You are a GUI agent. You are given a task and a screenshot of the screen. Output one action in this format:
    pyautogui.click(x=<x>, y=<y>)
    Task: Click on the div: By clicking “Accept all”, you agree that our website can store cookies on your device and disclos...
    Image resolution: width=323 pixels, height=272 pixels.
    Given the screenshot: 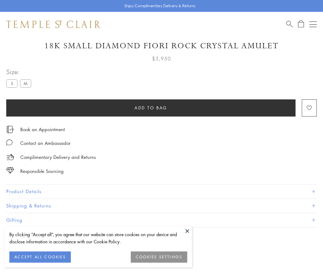 What is the action you would take?
    pyautogui.click(x=98, y=238)
    